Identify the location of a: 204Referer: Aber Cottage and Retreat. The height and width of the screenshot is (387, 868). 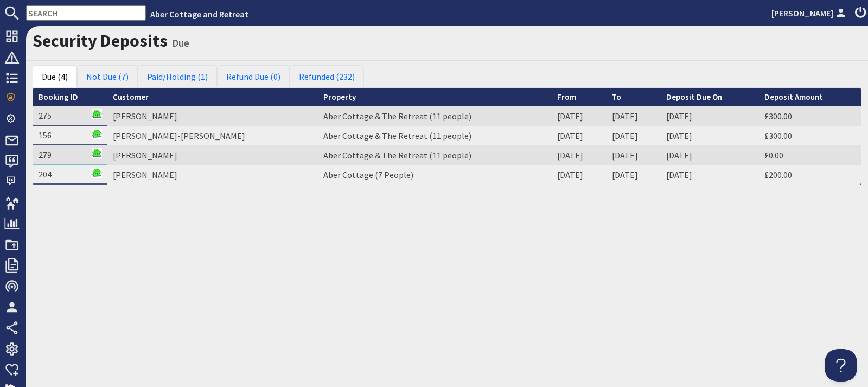
(45, 175).